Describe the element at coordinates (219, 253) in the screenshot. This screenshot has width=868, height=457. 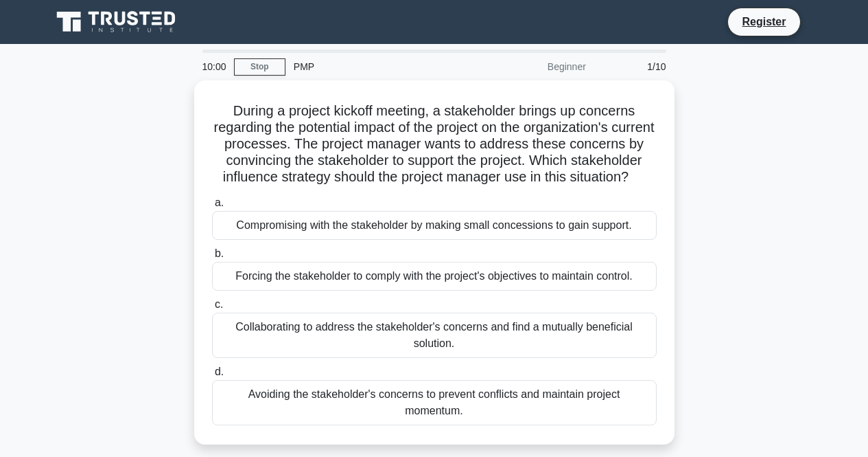
I see `span: b.` at that location.